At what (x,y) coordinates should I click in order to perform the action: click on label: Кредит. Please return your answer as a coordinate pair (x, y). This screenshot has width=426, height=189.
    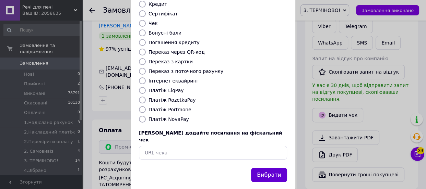
    Looking at the image, I should click on (158, 4).